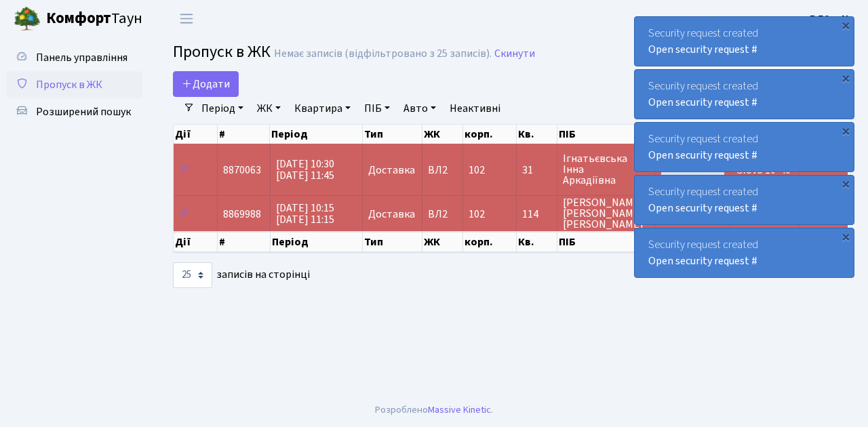 The image size is (868, 427). I want to click on span: Таун, so click(94, 19).